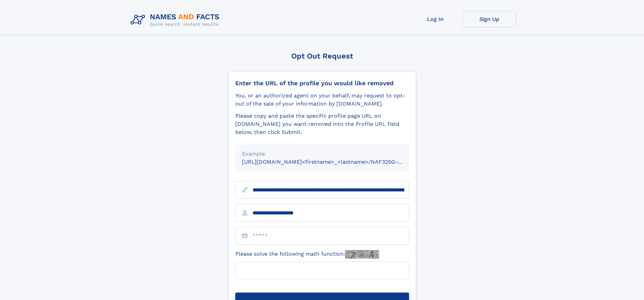 This screenshot has height=300, width=644. I want to click on img: Logo Names and Facts, so click(176, 20).